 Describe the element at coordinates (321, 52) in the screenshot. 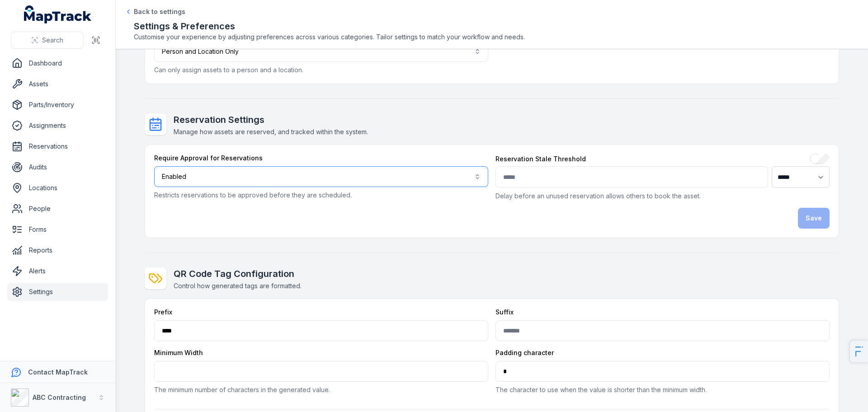

I see `button: Person and Location Only` at that location.